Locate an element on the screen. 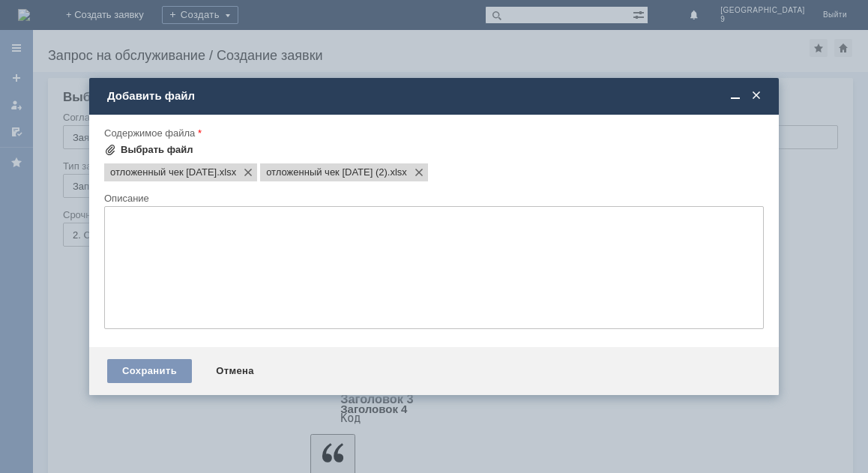 The width and height of the screenshot is (868, 473). div: прошу удалить отложенные чеки is located at coordinates (113, 24).